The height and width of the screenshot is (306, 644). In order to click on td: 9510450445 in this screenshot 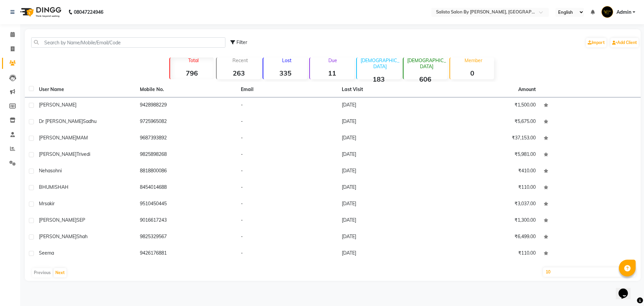, I will do `click(186, 204)`.